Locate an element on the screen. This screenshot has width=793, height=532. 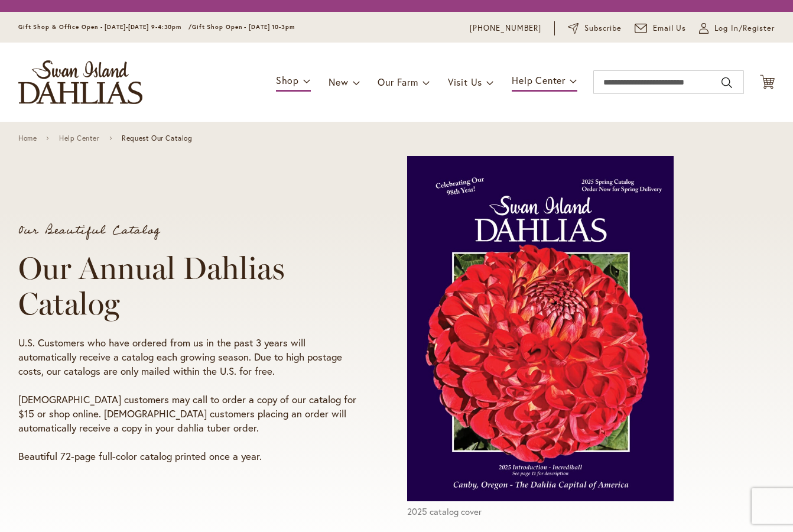
span: Visit Us is located at coordinates (465, 82).